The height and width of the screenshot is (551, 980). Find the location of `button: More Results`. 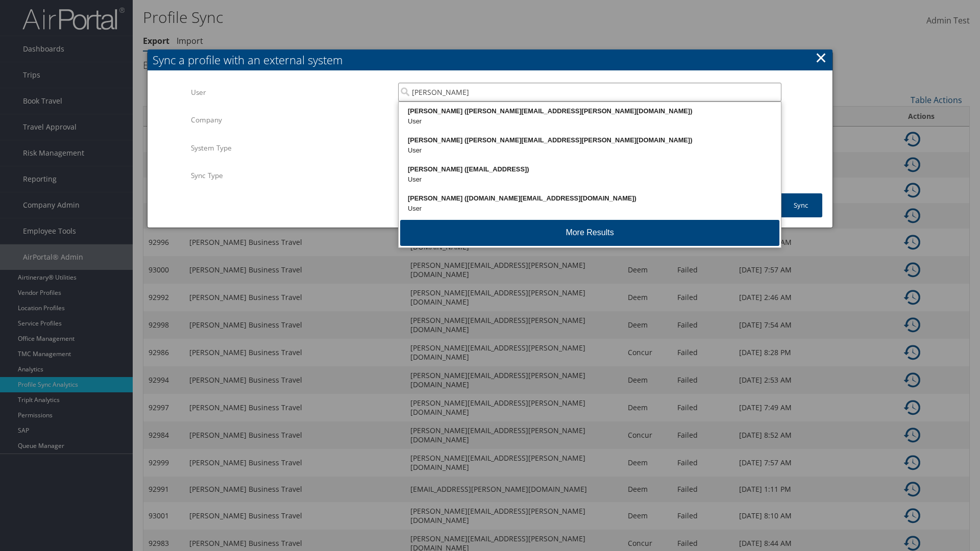

button: More Results is located at coordinates (589, 233).